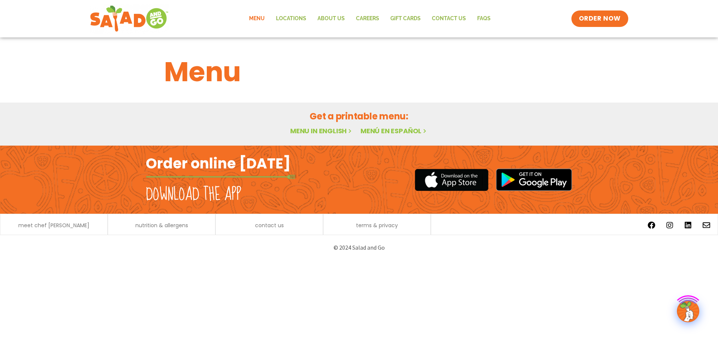 This screenshot has width=718, height=341. Describe the element at coordinates (331, 19) in the screenshot. I see `a: About Us` at that location.